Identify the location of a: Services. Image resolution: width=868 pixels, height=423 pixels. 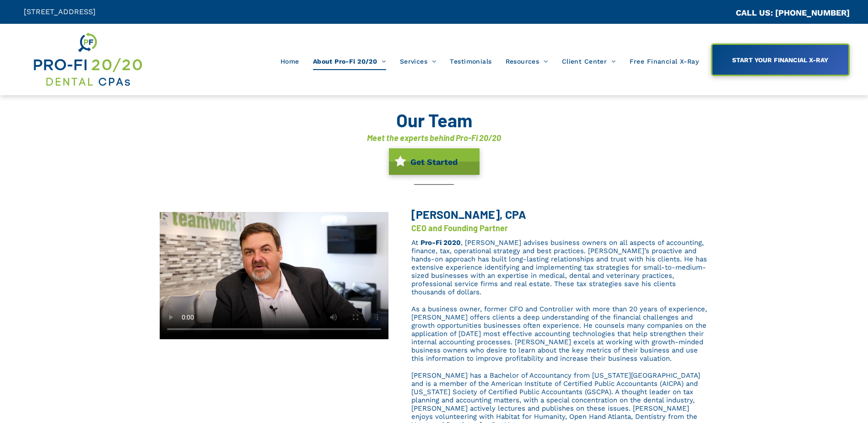
(418, 61).